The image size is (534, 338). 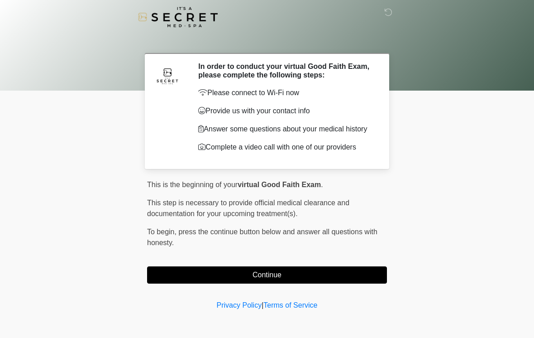 What do you see at coordinates (239, 305) in the screenshot?
I see `a: Privacy Policy` at bounding box center [239, 305].